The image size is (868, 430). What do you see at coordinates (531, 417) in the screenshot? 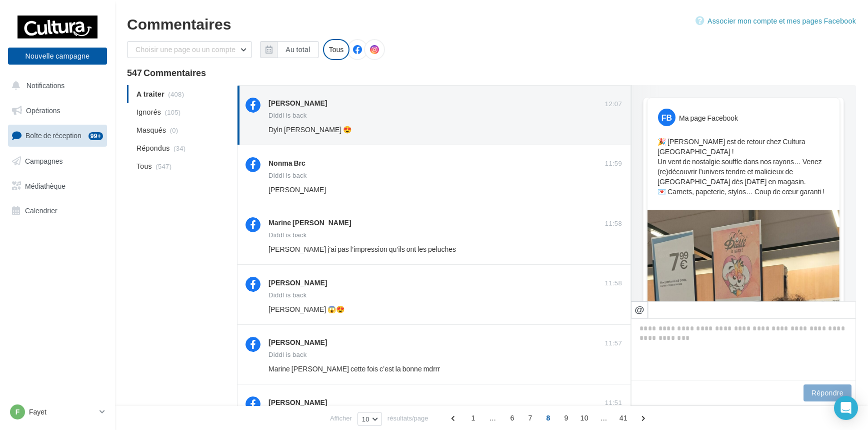
I see `span: 7` at bounding box center [531, 417].